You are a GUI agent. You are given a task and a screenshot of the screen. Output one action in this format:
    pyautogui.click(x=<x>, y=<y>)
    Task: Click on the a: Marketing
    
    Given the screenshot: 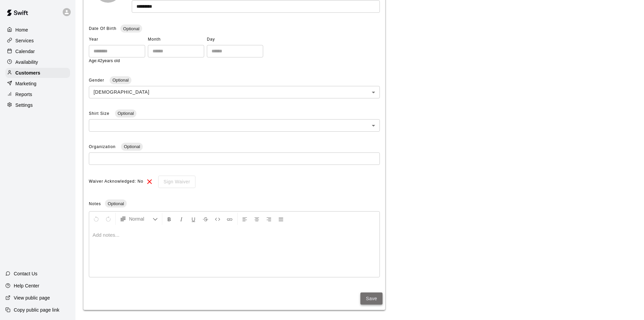 What is the action you would take?
    pyautogui.click(x=38, y=83)
    